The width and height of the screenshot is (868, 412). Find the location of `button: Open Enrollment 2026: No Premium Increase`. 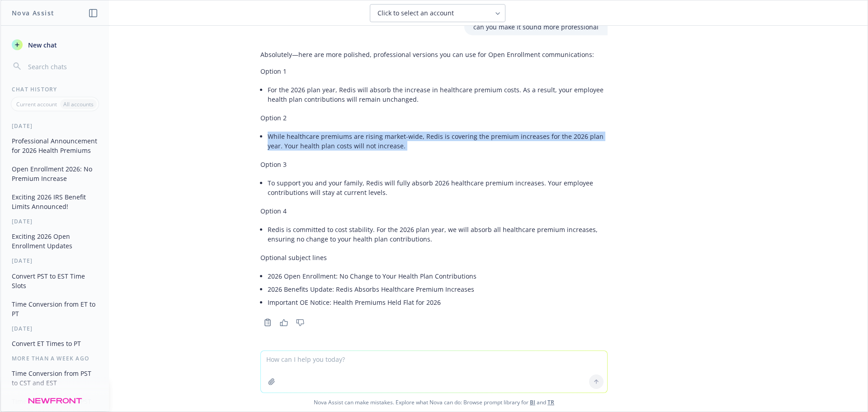

button: Open Enrollment 2026: No Premium Increase is located at coordinates (55, 174).